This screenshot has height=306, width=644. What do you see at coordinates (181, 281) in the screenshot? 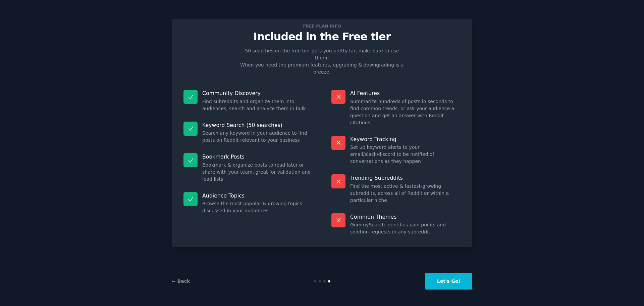
I see `a: ← Back` at bounding box center [181, 281].